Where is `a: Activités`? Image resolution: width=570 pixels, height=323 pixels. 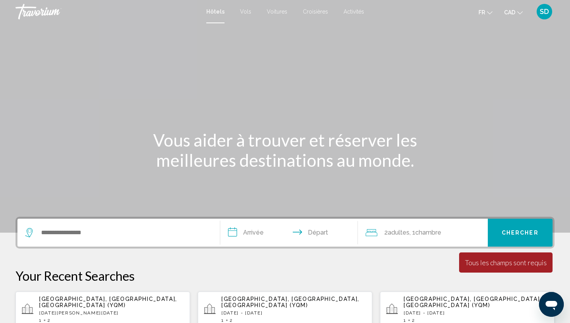
a: Activités is located at coordinates (354, 12).